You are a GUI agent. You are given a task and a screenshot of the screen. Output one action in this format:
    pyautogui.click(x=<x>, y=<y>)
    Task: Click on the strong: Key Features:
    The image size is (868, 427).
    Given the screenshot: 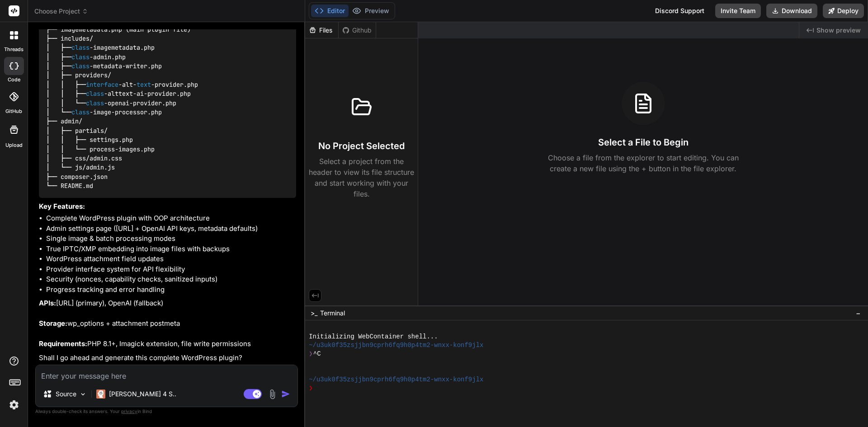 What is the action you would take?
    pyautogui.click(x=62, y=206)
    